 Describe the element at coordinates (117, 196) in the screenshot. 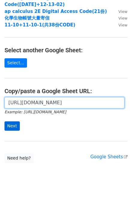

I see `div: Chat Widget` at that location.